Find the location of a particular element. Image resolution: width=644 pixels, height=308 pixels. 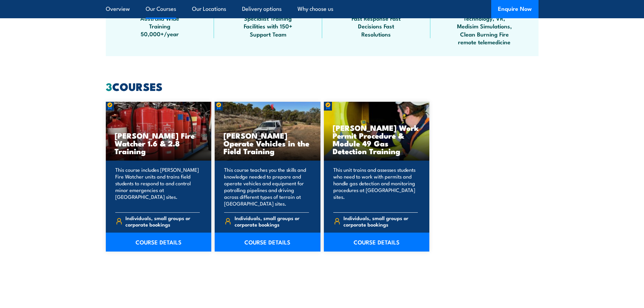

strong: 3 is located at coordinates (109, 86).